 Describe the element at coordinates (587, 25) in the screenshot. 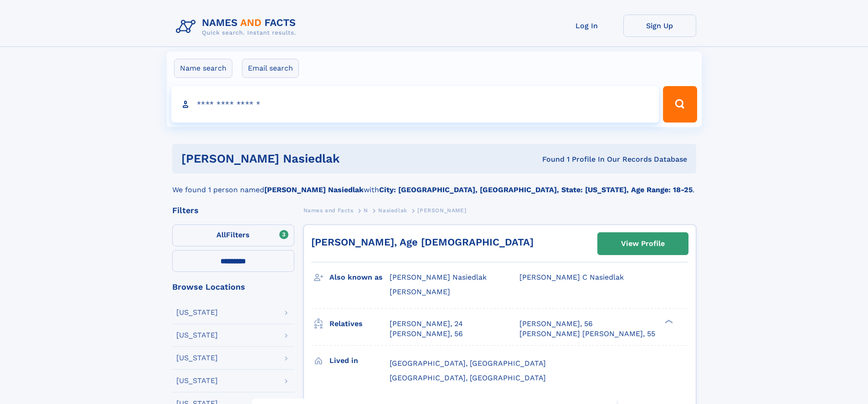

I see `a: Log In` at that location.